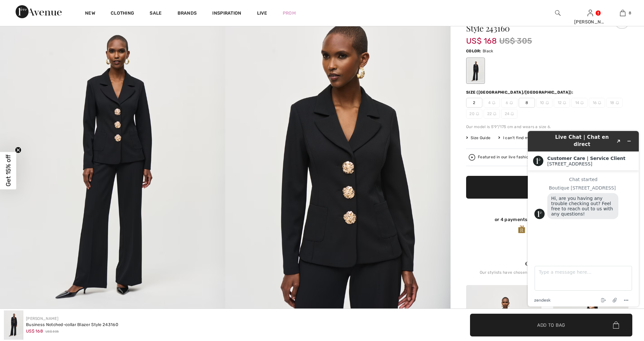 This screenshot has height=341, width=644. Describe the element at coordinates (474, 102) in the screenshot. I see `span: 2` at that location.